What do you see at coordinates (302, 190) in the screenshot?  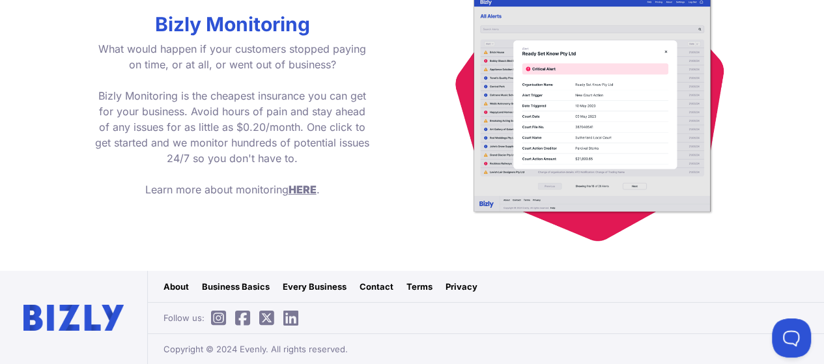 I see `a: HERE` at bounding box center [302, 190].